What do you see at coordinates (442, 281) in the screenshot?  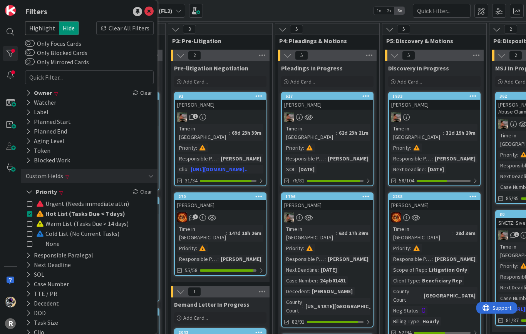 I see `div: Beneficiary Rep` at bounding box center [442, 281].